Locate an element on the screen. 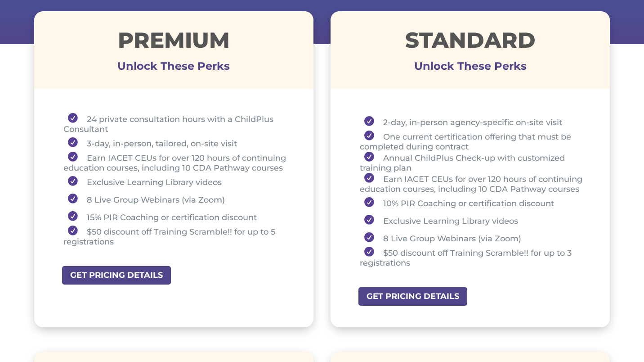 This screenshot has width=644, height=362. li: One current certification offering that must be completed during contract is located at coordinates (474, 141).